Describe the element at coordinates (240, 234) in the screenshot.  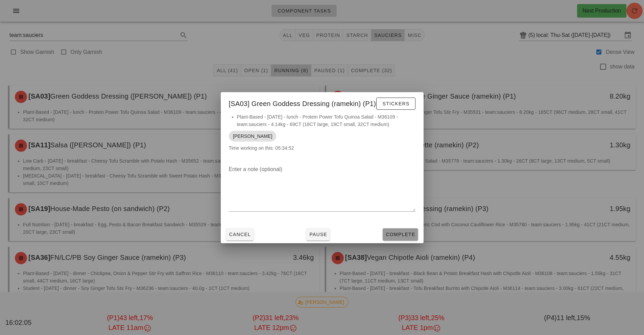
I see `button: Cancel` at that location.